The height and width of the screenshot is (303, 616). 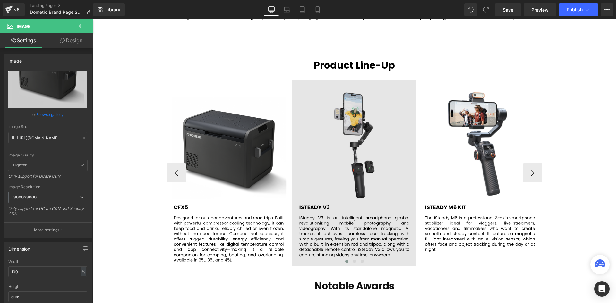 I want to click on a: Tablet, so click(x=302, y=10).